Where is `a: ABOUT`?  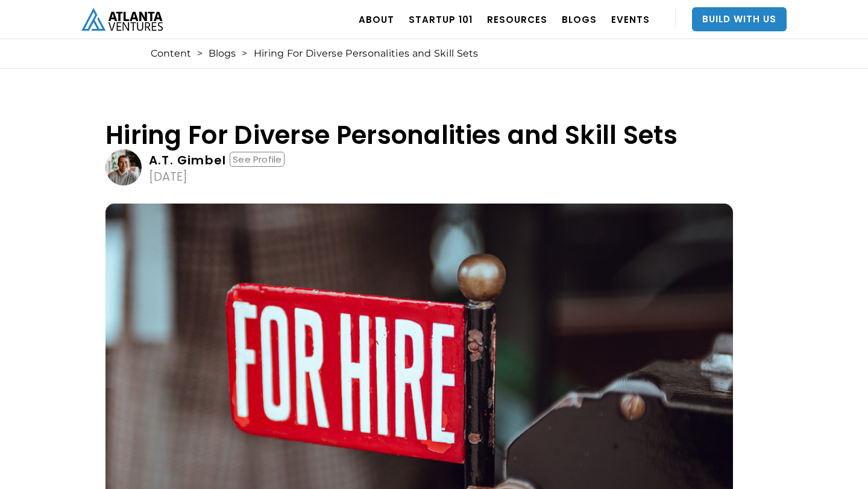
a: ABOUT is located at coordinates (376, 19).